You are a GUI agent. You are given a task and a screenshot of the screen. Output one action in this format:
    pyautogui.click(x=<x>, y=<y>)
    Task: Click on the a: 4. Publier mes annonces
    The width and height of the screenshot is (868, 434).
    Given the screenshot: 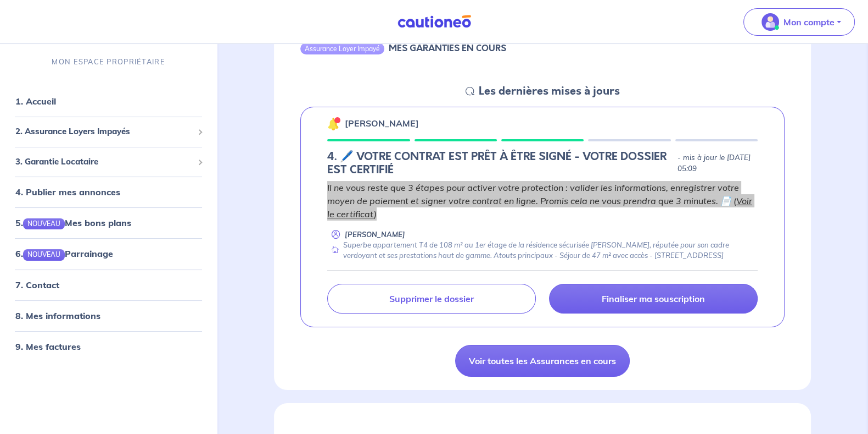 What is the action you would take?
    pyautogui.click(x=68, y=191)
    